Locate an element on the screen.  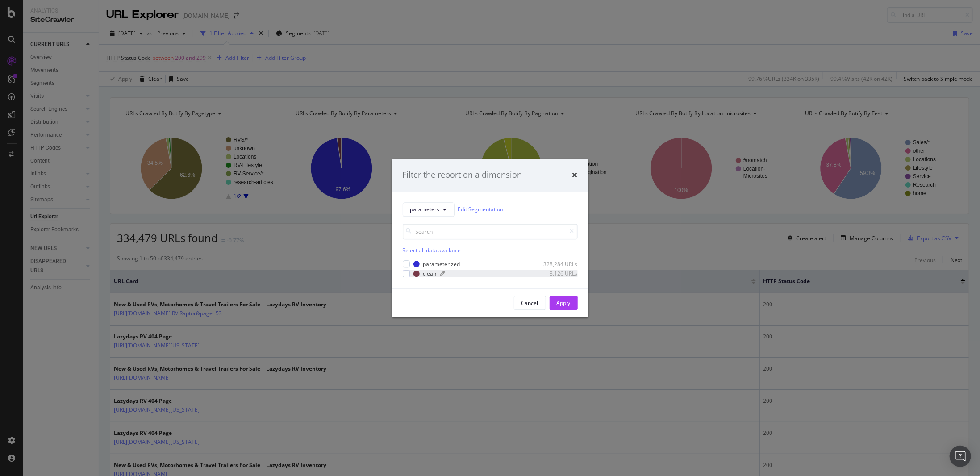
div: parameterized is located at coordinates (442, 264).